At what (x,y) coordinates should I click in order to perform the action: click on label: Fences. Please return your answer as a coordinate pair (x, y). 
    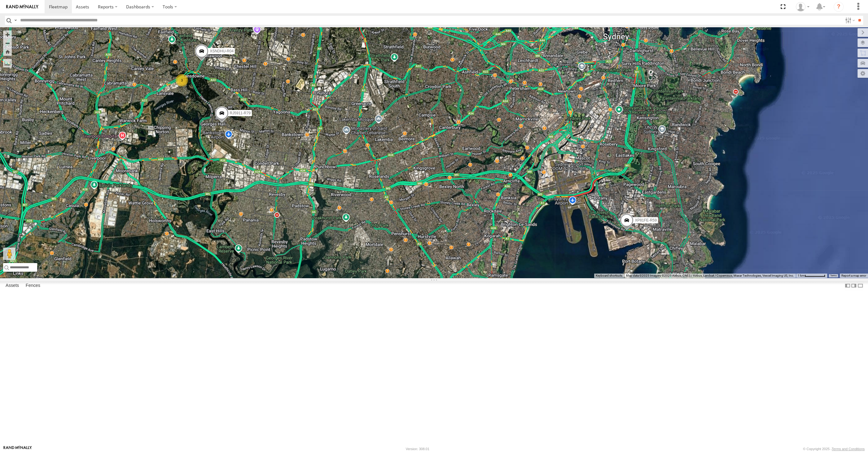
    Looking at the image, I should click on (33, 286).